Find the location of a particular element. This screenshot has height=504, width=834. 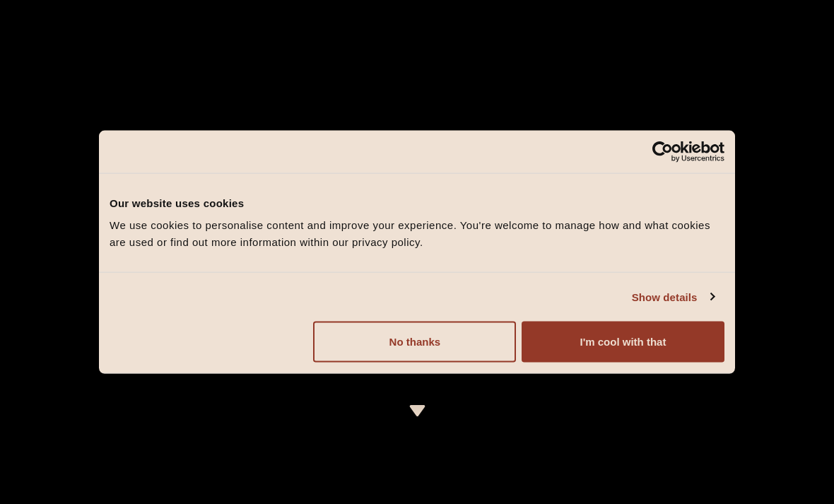

div: Our website uses cookies is located at coordinates (417, 203).